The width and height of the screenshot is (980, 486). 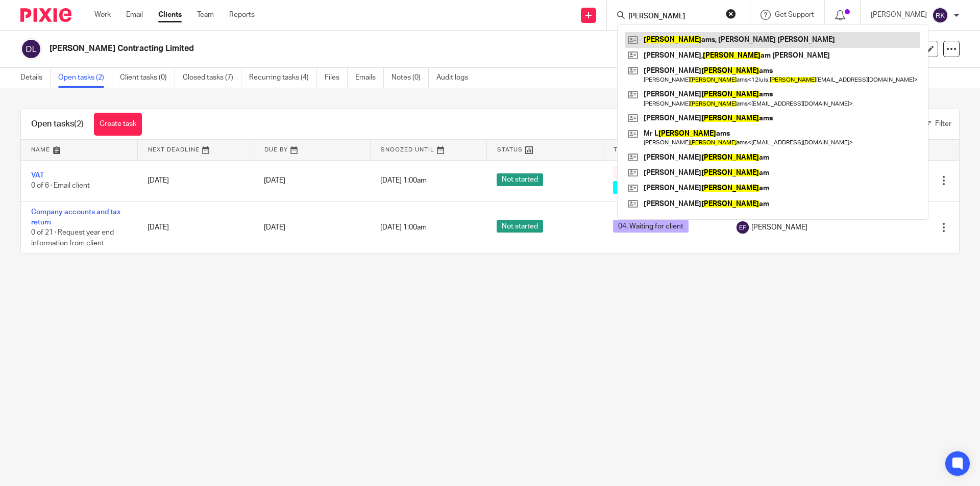 I want to click on a: Email, so click(x=134, y=15).